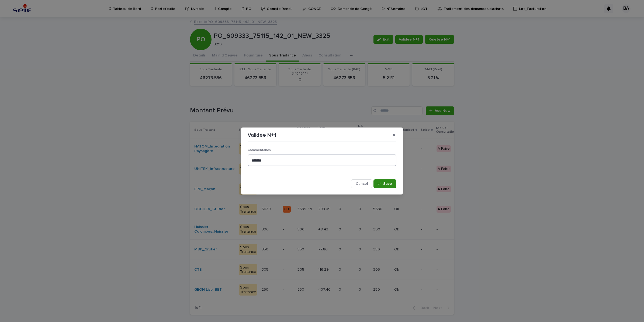  I want to click on span: Cancel, so click(361, 183).